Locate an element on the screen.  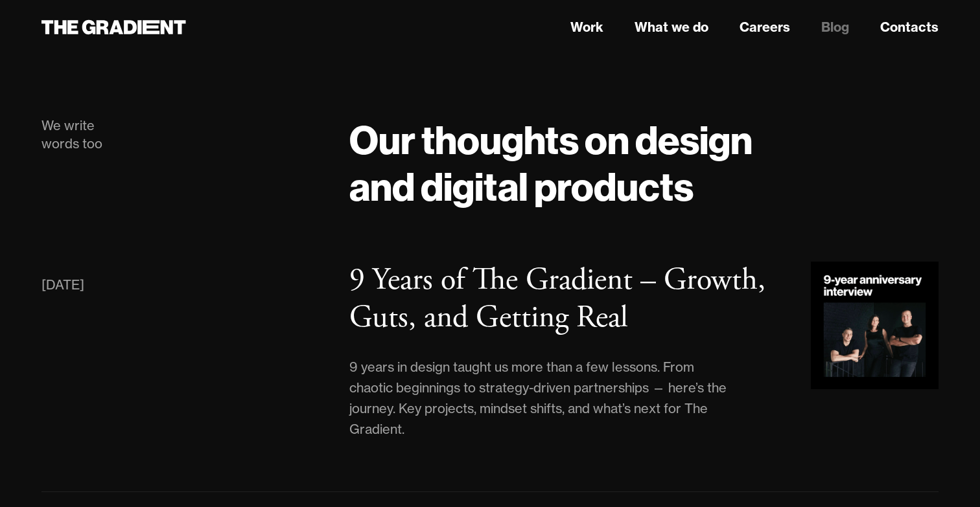
a: Contacts is located at coordinates (909, 27).